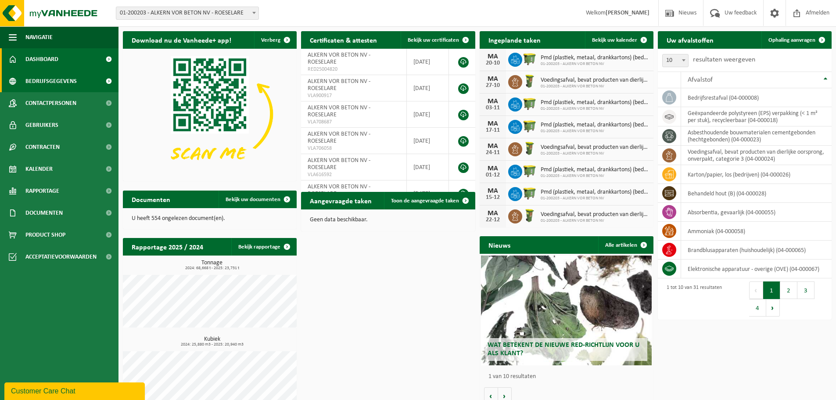  What do you see at coordinates (212, 344) in the screenshot?
I see `span: 2024: 25,880 m3 - 2025: 20,940 m3` at bounding box center [212, 344].